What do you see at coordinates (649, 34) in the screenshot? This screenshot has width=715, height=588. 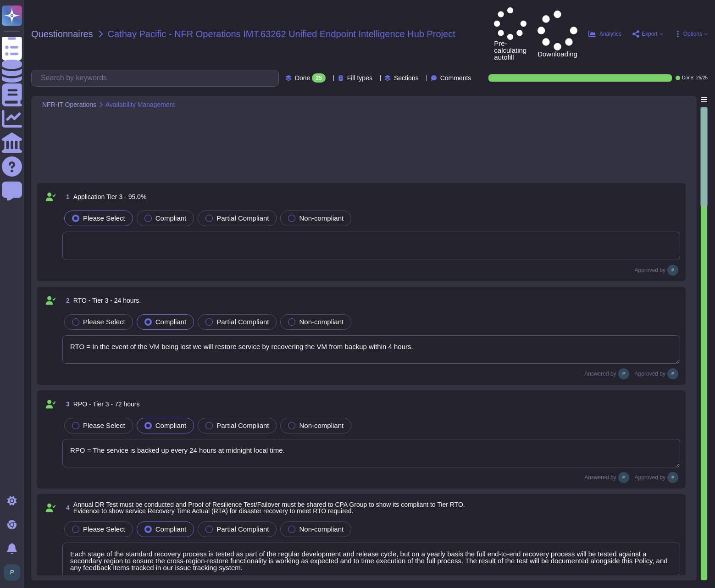 I see `span: Export` at bounding box center [649, 34].